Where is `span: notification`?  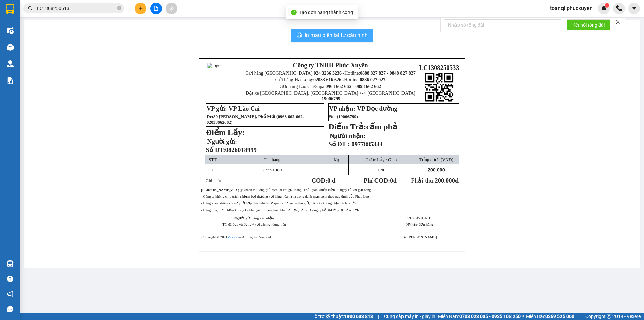
span: notification is located at coordinates (10, 294).